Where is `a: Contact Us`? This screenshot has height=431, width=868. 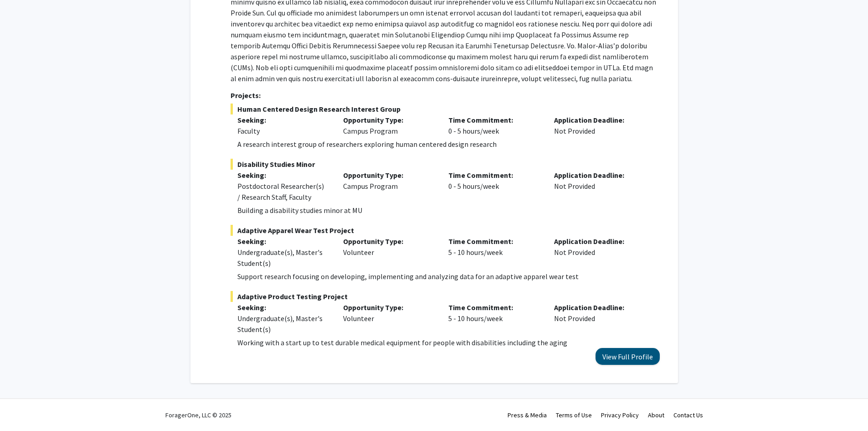
a: Contact Us is located at coordinates (688, 416).